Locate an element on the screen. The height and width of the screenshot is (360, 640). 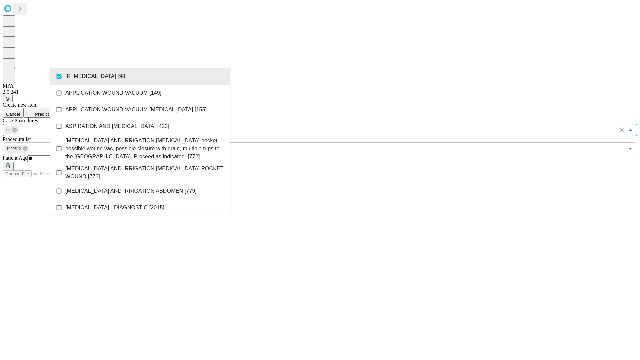
span: 1000512 is located at coordinates (14, 149).